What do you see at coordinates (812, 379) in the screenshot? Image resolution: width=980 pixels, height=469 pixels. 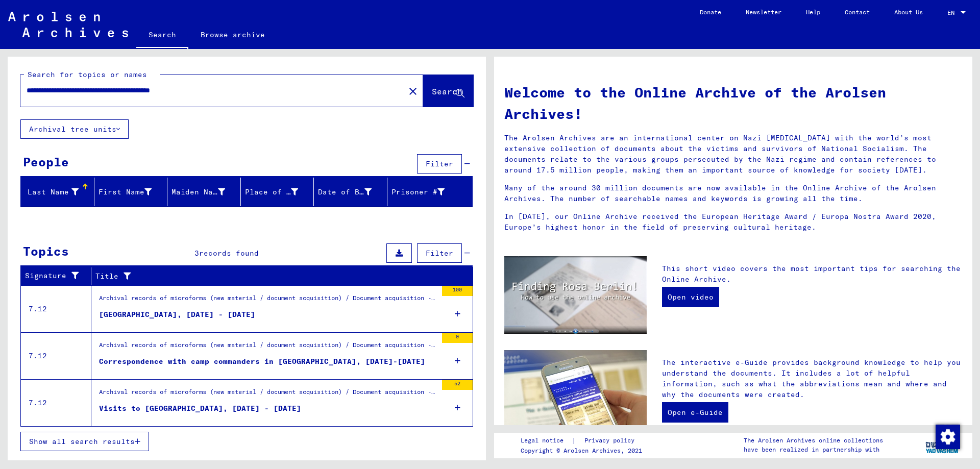 I see `p: The interactive e-Guide provides background knowledge to help you understand the documents. It in...` at bounding box center [812, 379].